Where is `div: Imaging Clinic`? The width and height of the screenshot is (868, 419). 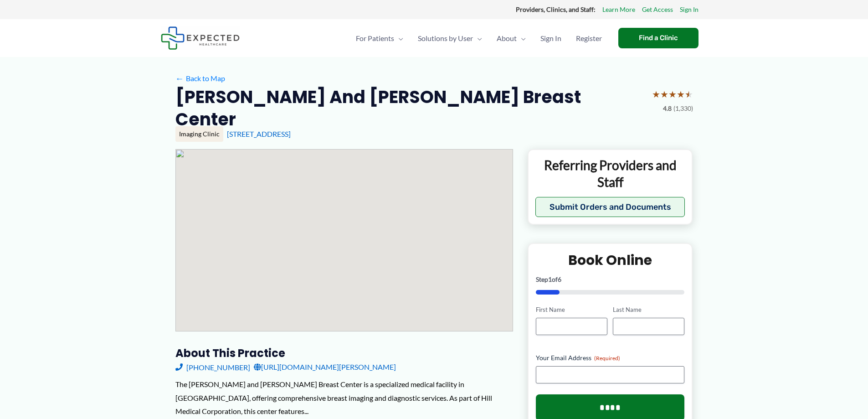 div: Imaging Clinic is located at coordinates (199, 134).